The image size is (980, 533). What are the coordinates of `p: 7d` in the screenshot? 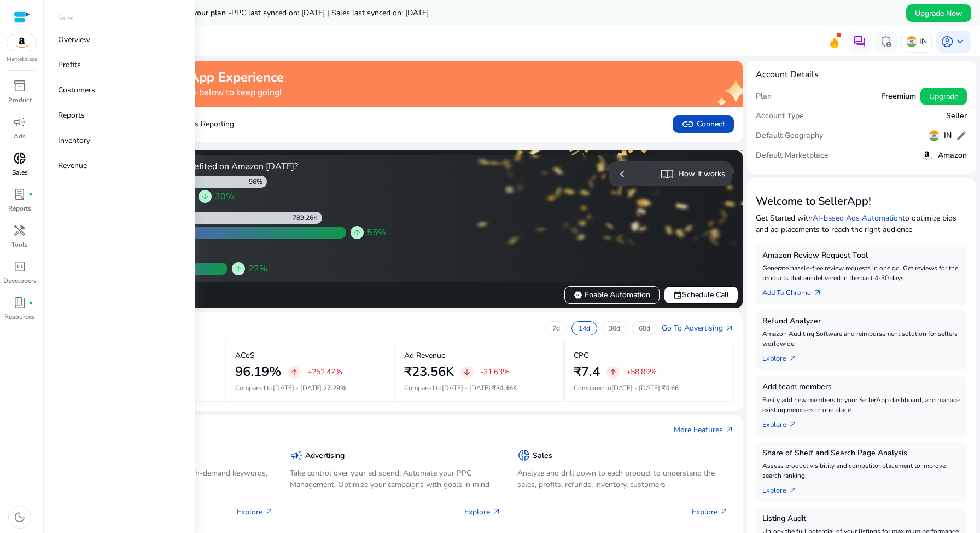 It's located at (556, 328).